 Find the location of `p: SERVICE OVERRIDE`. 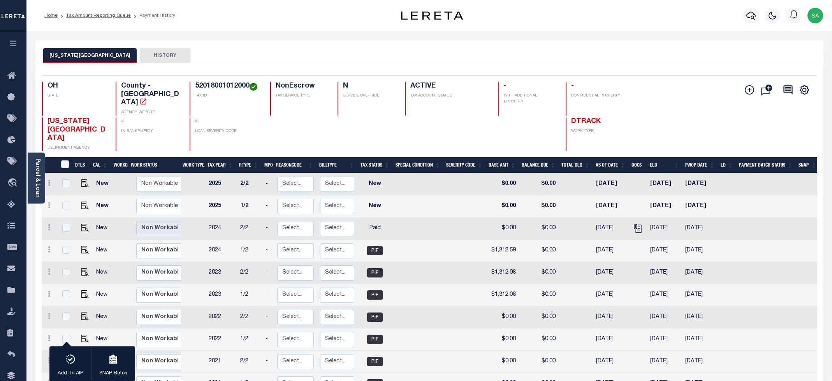

p: SERVICE OVERRIDE is located at coordinates (369, 96).